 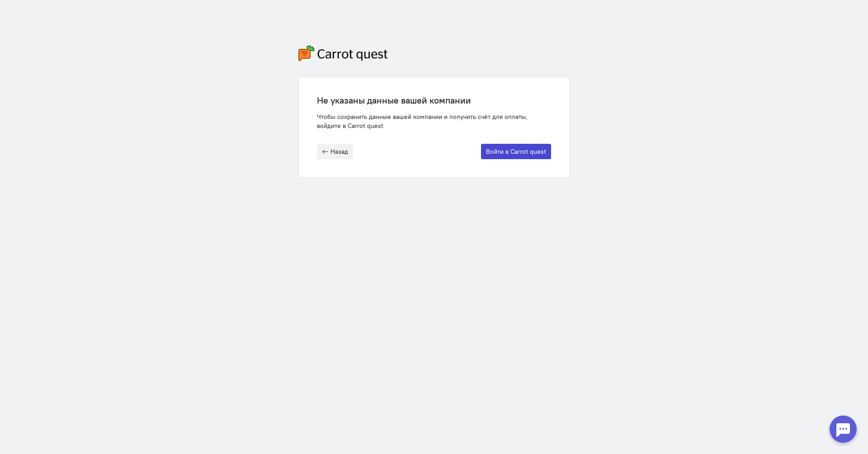 I want to click on span: Назад, so click(x=339, y=152).